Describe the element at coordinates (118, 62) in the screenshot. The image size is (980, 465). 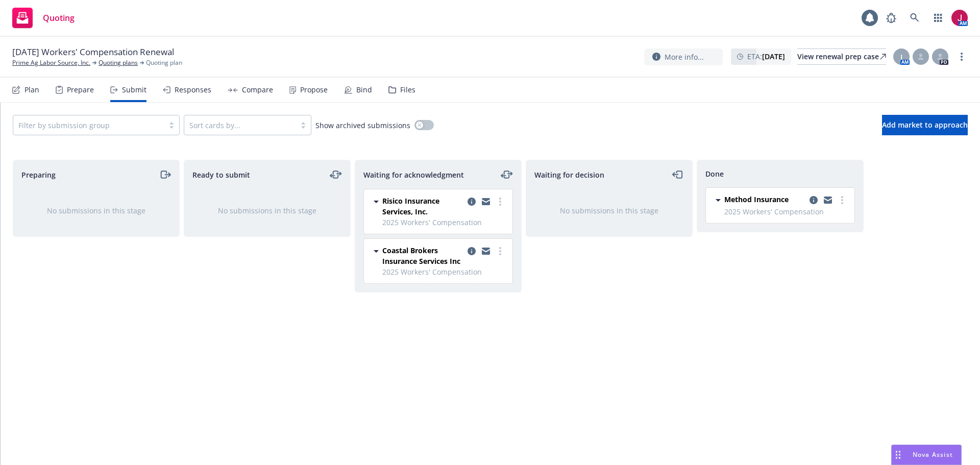
I see `a: Quoting plans` at that location.